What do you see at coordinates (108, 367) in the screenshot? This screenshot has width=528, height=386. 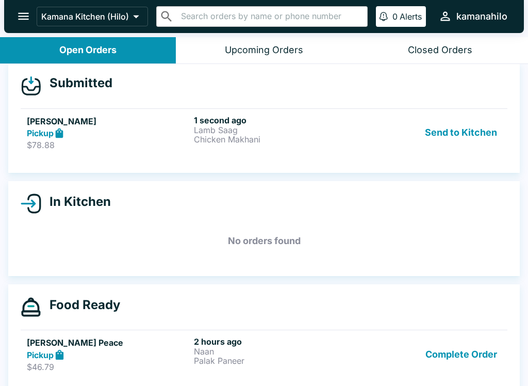 I see `p: $46.79` at bounding box center [108, 367].